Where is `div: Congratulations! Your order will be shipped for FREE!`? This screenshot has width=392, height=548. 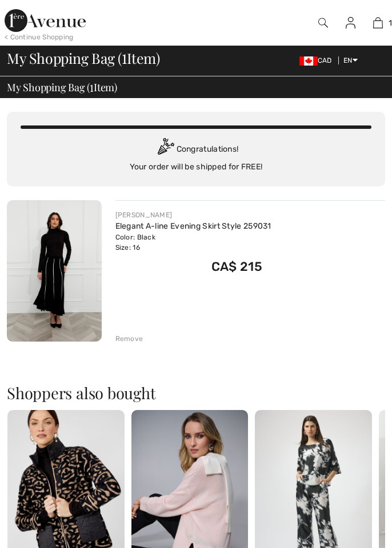
div: Congratulations! Your order will be shipped for FREE! is located at coordinates (196, 155).